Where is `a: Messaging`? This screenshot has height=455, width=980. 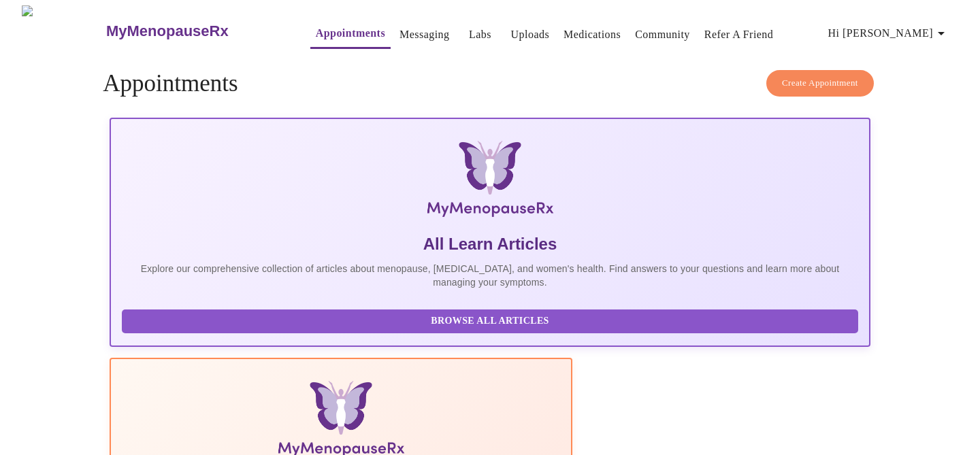
a: Messaging is located at coordinates (424, 35).